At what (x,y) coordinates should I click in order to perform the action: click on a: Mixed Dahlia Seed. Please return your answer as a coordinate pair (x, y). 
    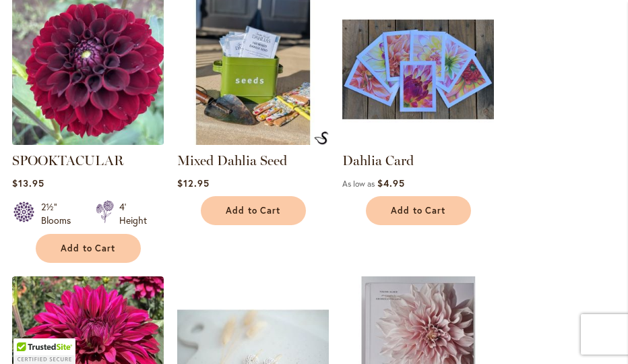
    Looking at the image, I should click on (232, 160).